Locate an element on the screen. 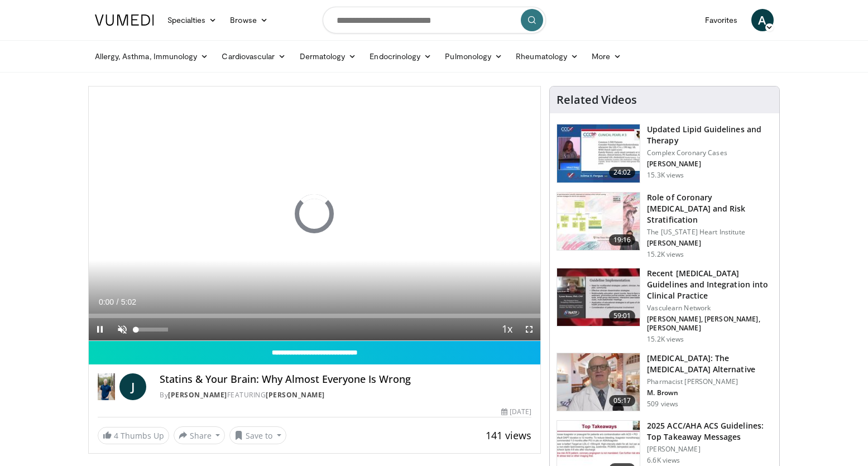 This screenshot has height=466, width=868. span: 24:02 is located at coordinates (622, 172).